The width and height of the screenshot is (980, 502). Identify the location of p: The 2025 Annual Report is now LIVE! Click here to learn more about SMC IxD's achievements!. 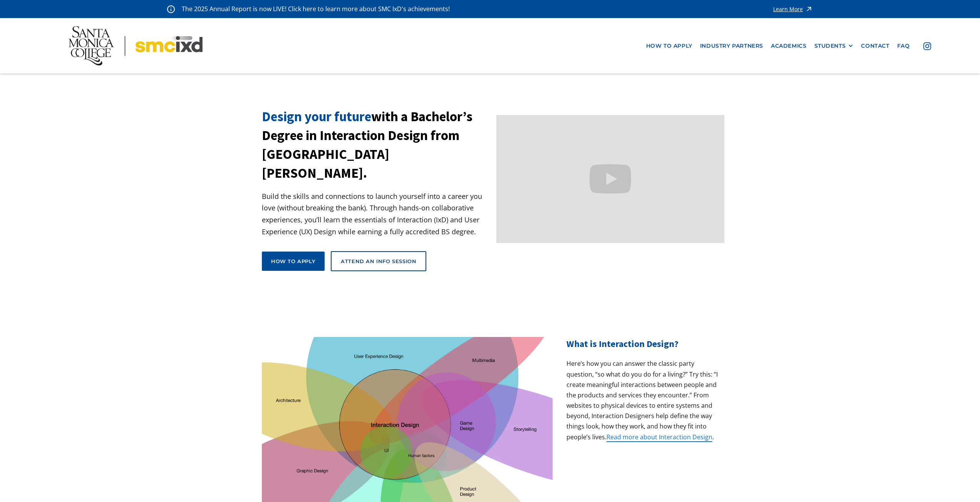
(316, 9).